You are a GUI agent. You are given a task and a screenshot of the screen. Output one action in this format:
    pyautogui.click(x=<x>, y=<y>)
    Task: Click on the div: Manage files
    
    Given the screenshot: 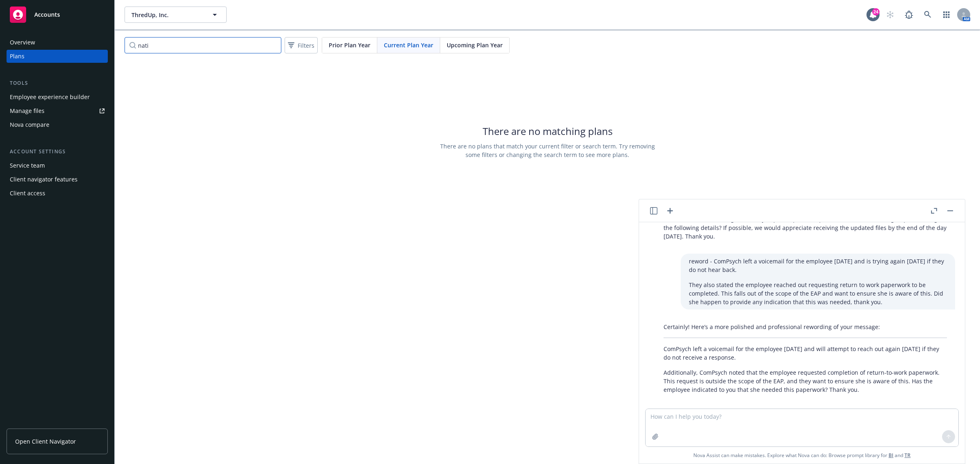 What is the action you would take?
    pyautogui.click(x=27, y=111)
    